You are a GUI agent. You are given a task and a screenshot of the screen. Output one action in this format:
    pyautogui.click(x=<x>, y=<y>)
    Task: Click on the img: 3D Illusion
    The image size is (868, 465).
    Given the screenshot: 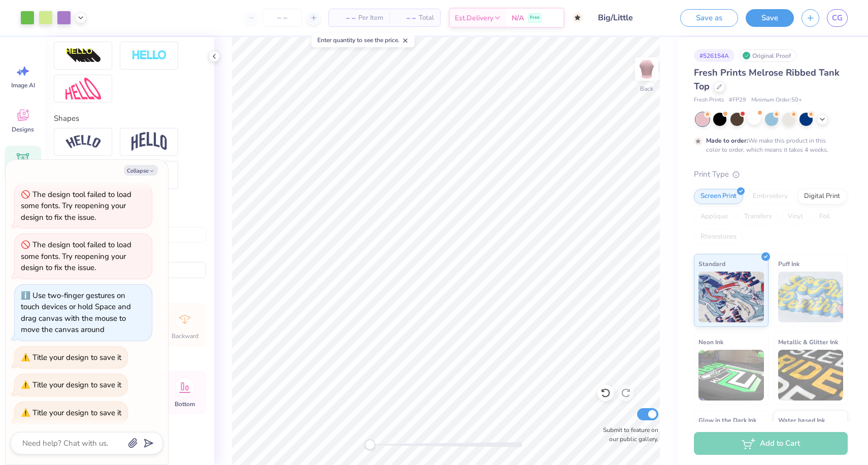 What is the action you would take?
    pyautogui.click(x=83, y=56)
    